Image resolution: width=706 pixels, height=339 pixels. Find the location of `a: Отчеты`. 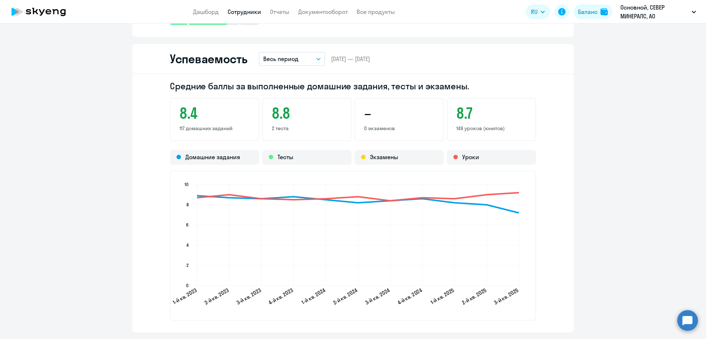

a: Отчеты is located at coordinates (279, 12).